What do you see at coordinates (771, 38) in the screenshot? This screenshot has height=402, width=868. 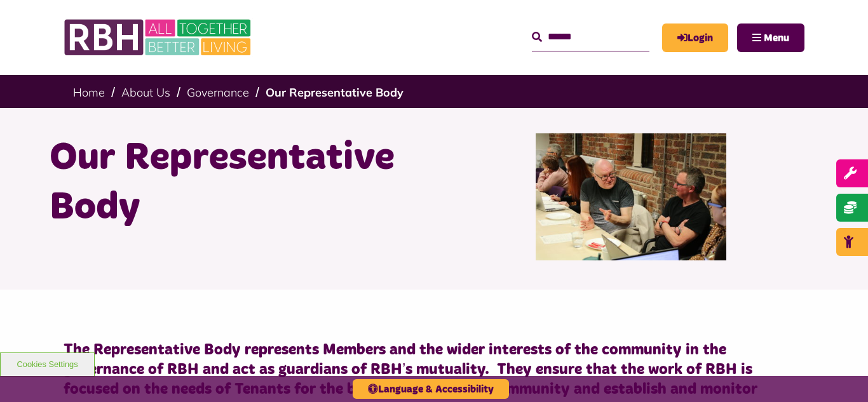 I see `button: Navigation` at bounding box center [771, 38].